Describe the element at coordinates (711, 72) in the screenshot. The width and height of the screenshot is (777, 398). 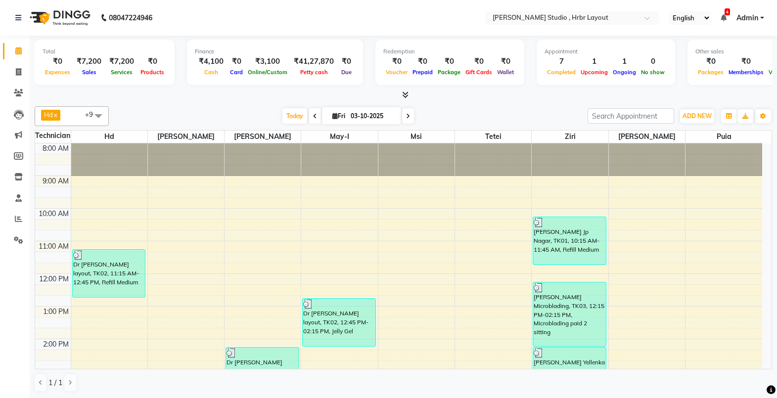
I see `span: Packages` at that location.